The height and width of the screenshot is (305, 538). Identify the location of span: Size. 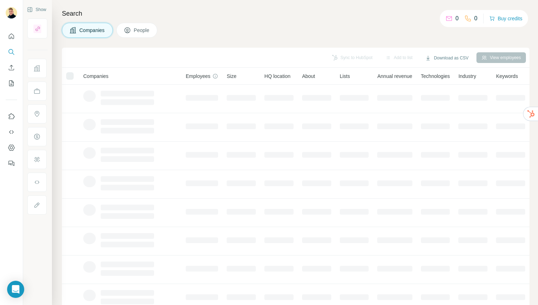
(231, 76).